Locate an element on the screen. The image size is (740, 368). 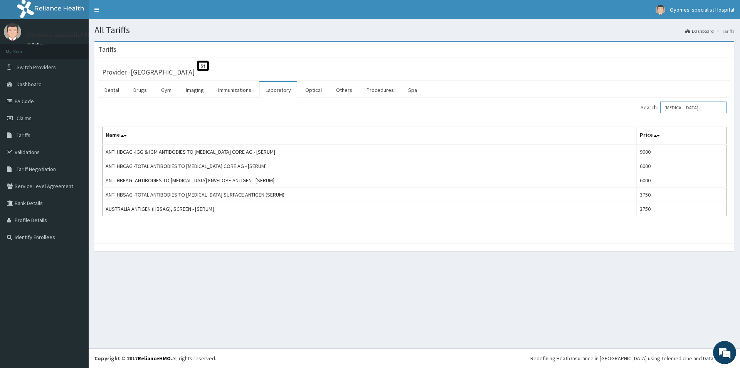
span: Switch Providers is located at coordinates (36, 67).